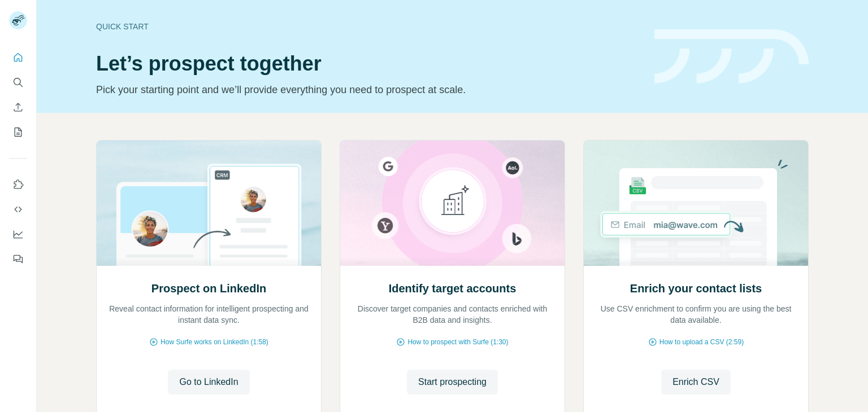 This screenshot has height=412, width=868. I want to click on img: Enrich your contact lists, so click(696, 204).